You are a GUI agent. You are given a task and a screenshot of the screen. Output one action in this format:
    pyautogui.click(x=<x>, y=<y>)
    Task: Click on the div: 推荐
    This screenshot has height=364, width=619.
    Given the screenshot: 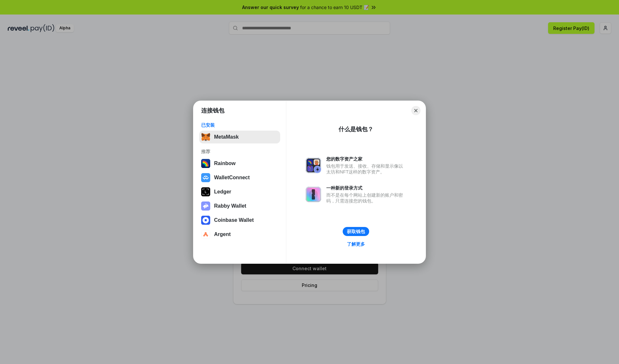 What is the action you would take?
    pyautogui.click(x=240, y=152)
    